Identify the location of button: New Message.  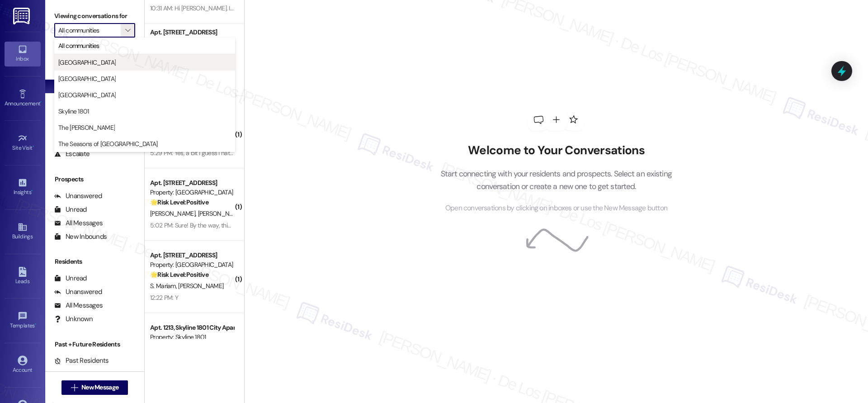
(95, 387).